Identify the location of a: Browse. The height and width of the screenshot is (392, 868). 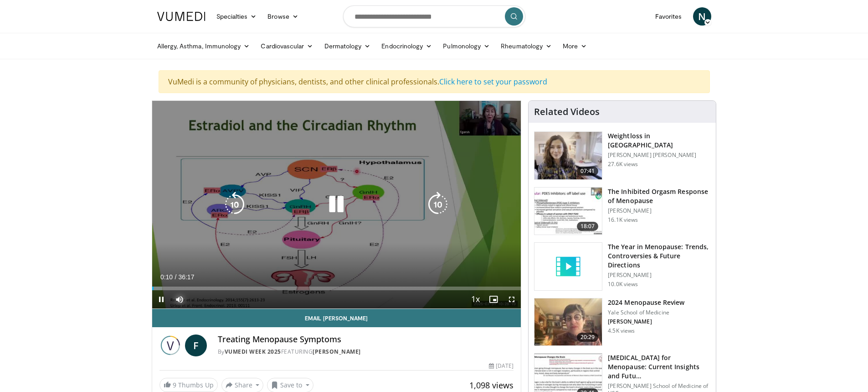
(283, 17).